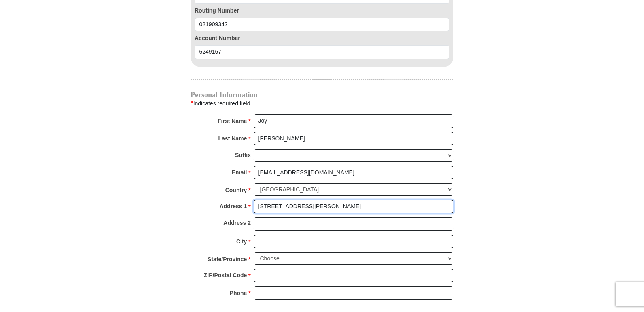  I want to click on label: Routing Number, so click(322, 11).